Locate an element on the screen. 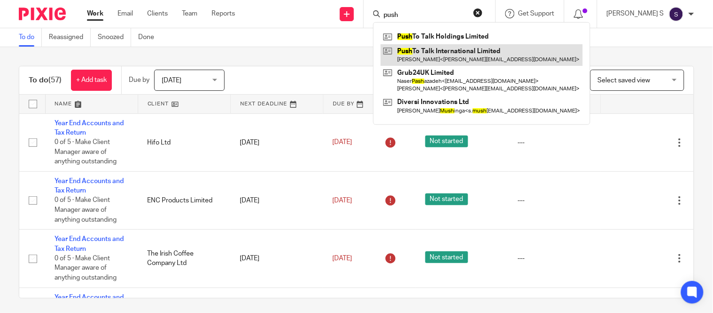 This screenshot has height=313, width=713. a: To do is located at coordinates (30, 37).